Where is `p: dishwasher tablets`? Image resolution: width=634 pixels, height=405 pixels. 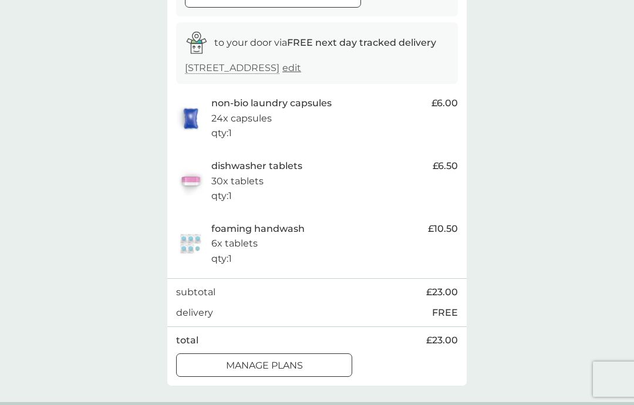
p: dishwasher tablets is located at coordinates (256, 166).